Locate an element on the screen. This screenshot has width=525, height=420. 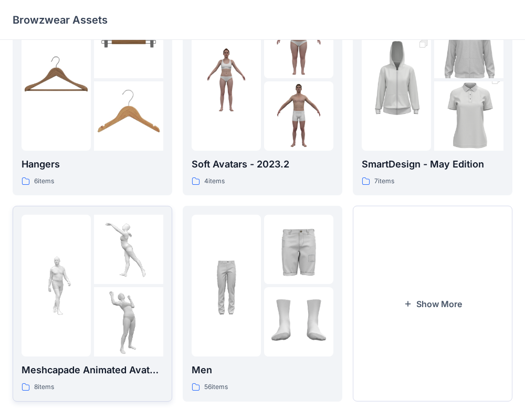
p: Hangers is located at coordinates (92, 165).